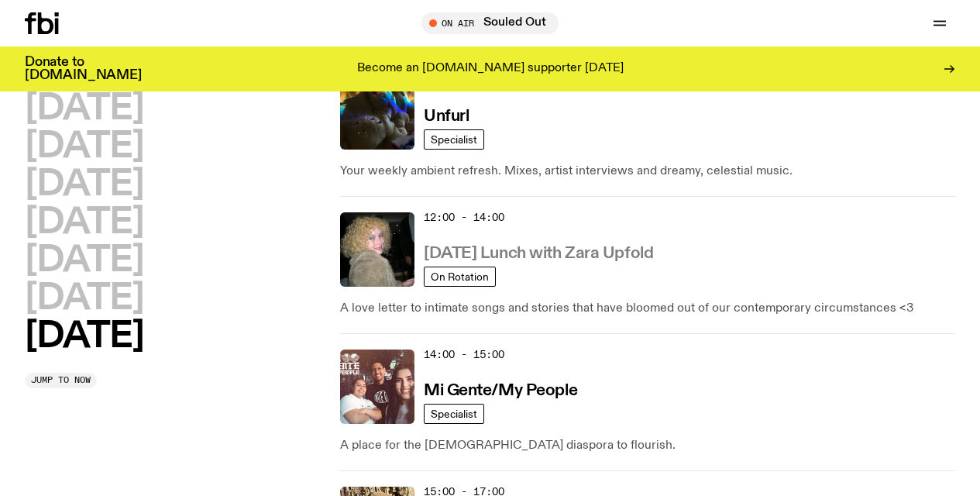  Describe the element at coordinates (489, 23) in the screenshot. I see `button: On AirSouled Out` at that location.